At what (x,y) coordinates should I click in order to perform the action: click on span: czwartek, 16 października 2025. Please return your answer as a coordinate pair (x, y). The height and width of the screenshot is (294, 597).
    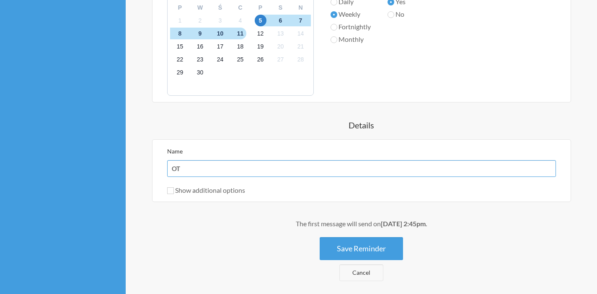
    Looking at the image, I should click on (200, 47).